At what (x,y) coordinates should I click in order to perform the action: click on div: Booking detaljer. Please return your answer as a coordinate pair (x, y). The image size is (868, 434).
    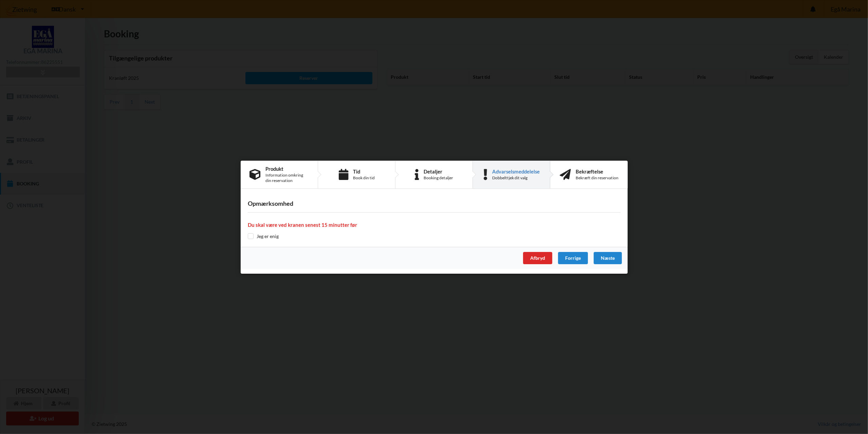
    Looking at the image, I should click on (438, 177).